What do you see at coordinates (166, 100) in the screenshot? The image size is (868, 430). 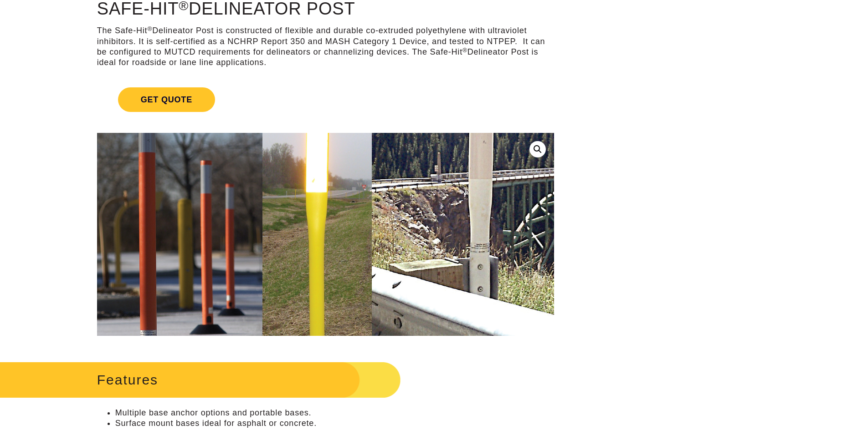 I see `span: Get Quote` at bounding box center [166, 100].